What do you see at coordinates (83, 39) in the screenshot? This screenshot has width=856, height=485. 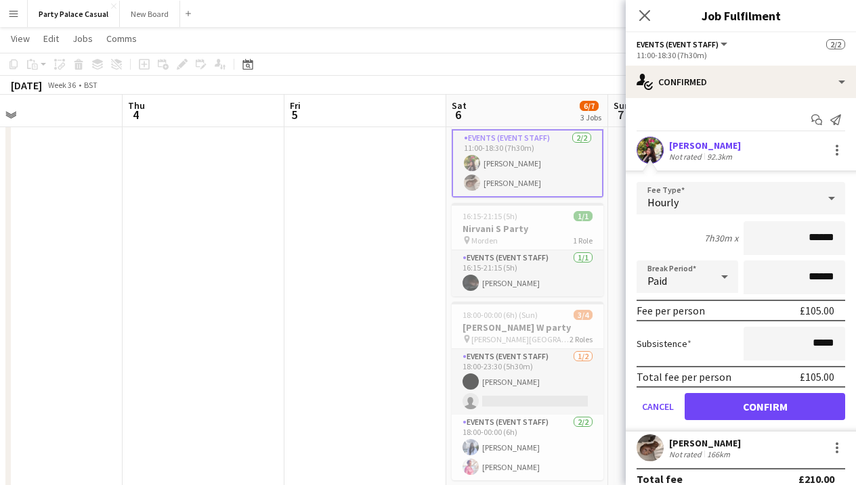 I see `span: Jobs` at bounding box center [83, 39].